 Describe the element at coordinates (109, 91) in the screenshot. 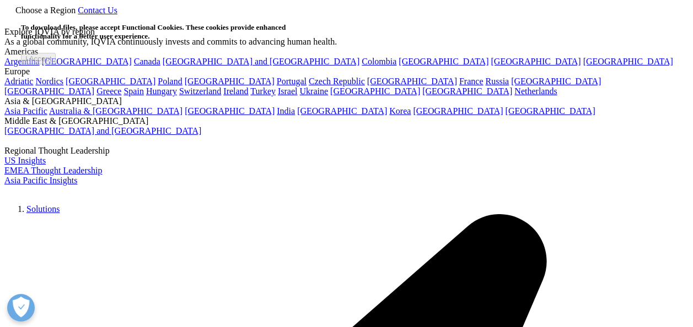

I see `a: Greece` at that location.